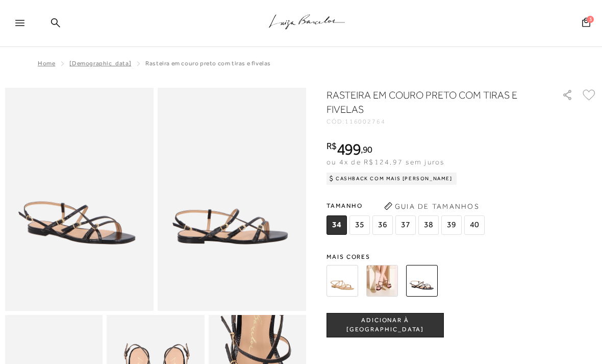 The width and height of the screenshot is (602, 364). Describe the element at coordinates (405, 225) in the screenshot. I see `span: 37` at that location.